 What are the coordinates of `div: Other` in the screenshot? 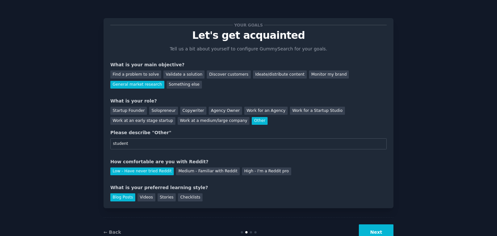 It's located at (259, 121).